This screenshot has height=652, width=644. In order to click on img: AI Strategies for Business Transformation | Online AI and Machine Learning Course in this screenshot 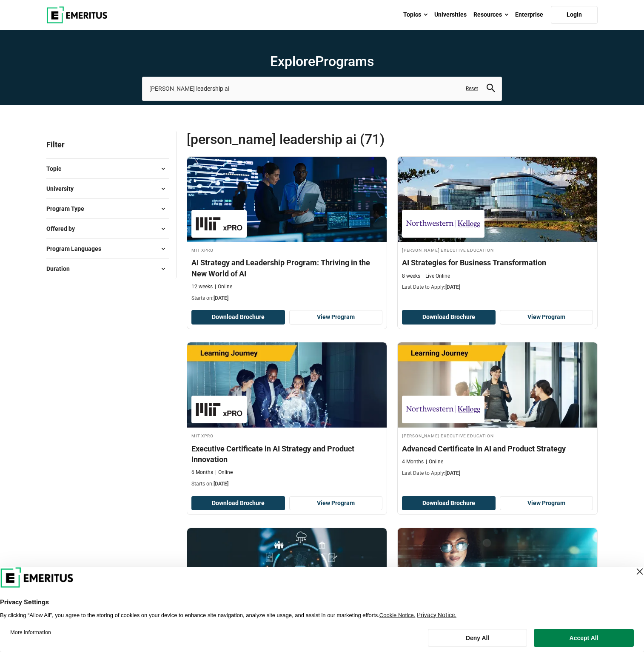, I will do `click(497, 199)`.